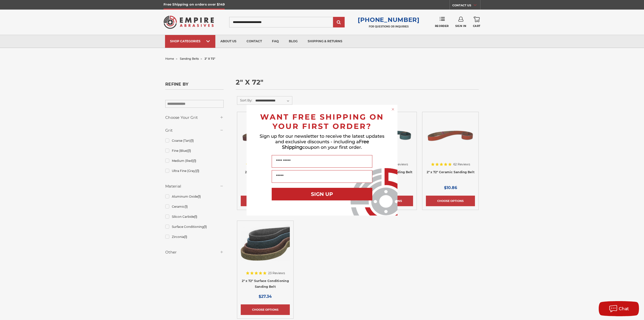 This screenshot has width=644, height=320. Describe the element at coordinates (322, 194) in the screenshot. I see `button: SIGN UP` at that location.